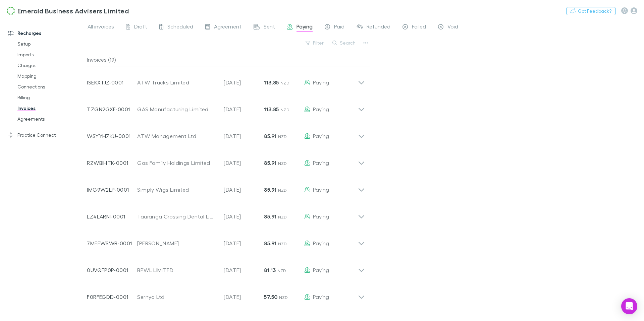  Describe the element at coordinates (112, 136) in the screenshot. I see `p: WSYYHZKU-0001` at that location.